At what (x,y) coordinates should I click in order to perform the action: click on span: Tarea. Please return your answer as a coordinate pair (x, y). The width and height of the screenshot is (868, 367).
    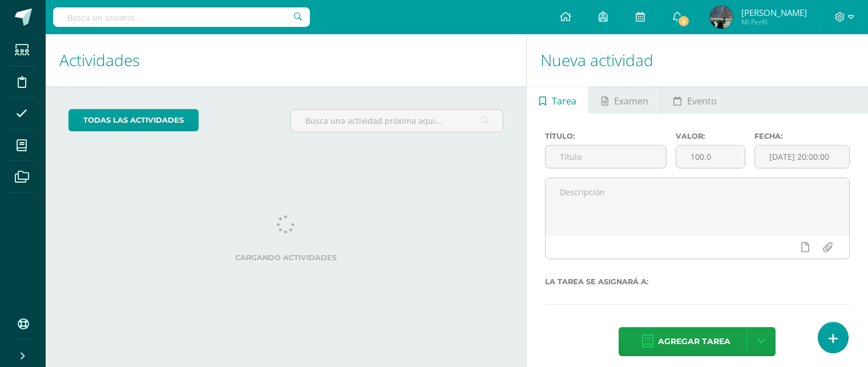
    Looking at the image, I should click on (564, 101).